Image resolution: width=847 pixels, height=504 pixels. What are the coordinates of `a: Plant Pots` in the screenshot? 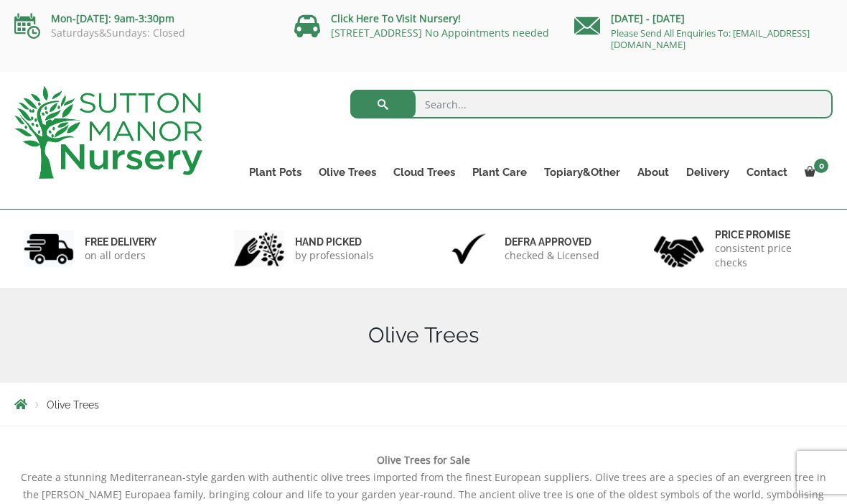 It's located at (275, 173).